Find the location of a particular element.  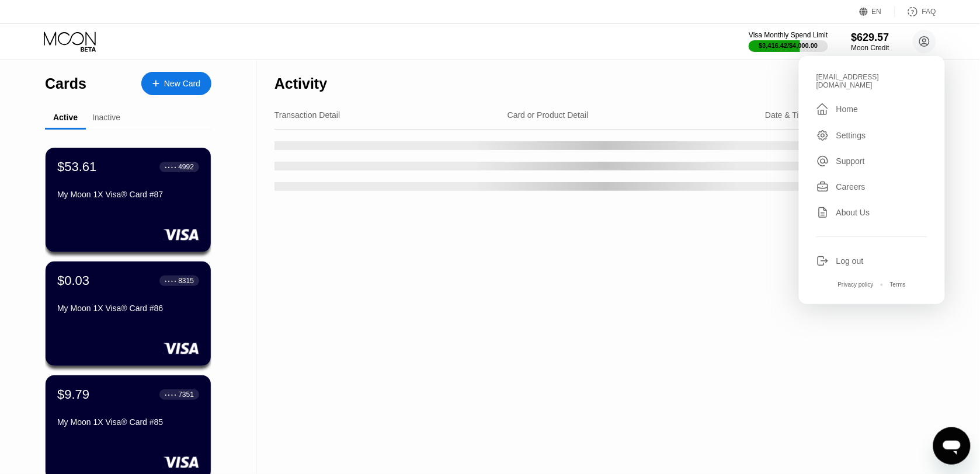

div: Card or Product Detail is located at coordinates (548, 115).